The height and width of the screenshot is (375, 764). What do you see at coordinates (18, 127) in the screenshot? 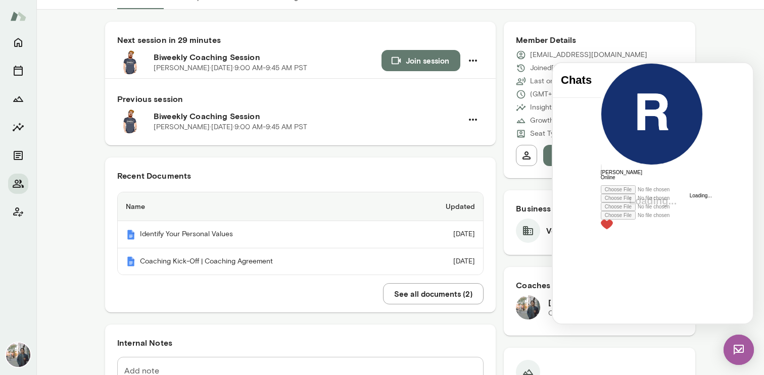
I see `button: Insights` at bounding box center [18, 127].